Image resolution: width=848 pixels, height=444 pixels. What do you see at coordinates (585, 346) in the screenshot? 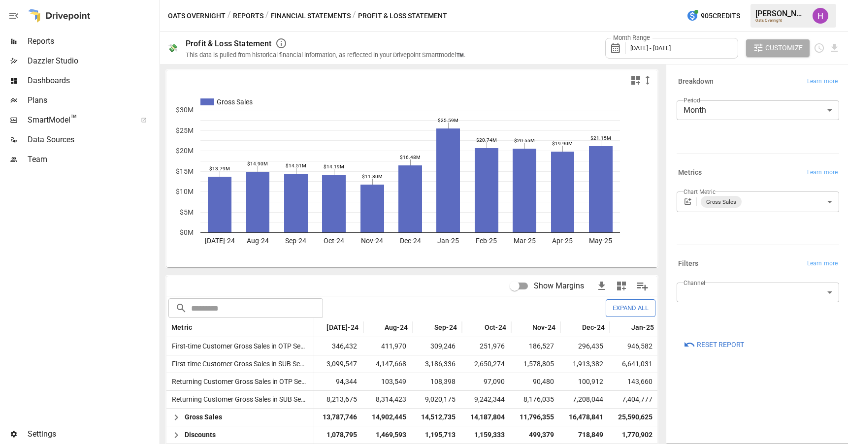
I see `span: 296,435` at bounding box center [585, 346].